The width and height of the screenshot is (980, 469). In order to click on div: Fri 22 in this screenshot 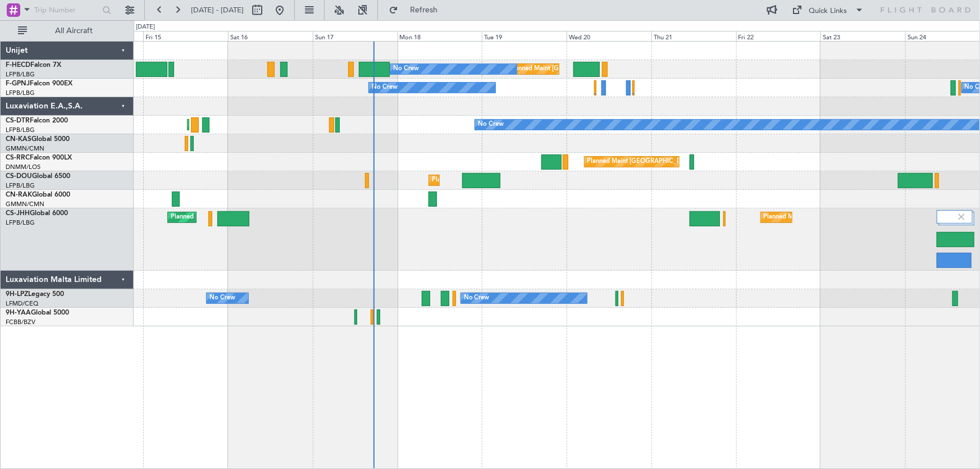, I will do `click(778, 36)`.